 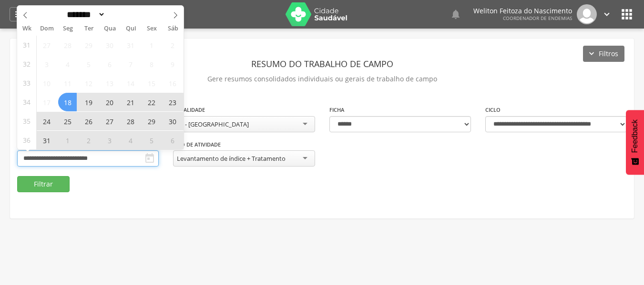 What do you see at coordinates (67, 121) in the screenshot?
I see `span: Agosto 25, 2025` at bounding box center [67, 121].